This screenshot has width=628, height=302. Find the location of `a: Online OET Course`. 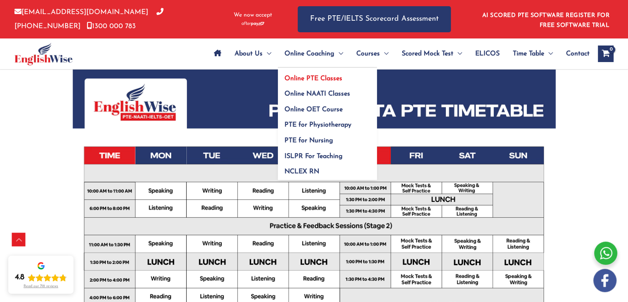

a: Online OET Course is located at coordinates (328, 107).